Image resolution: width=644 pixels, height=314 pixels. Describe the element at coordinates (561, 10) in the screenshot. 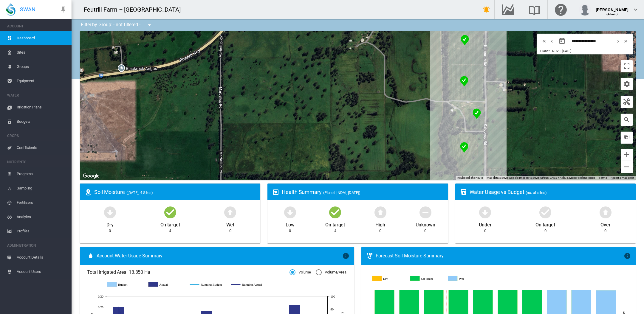

I see `md-icon: Click here for help` at that location.